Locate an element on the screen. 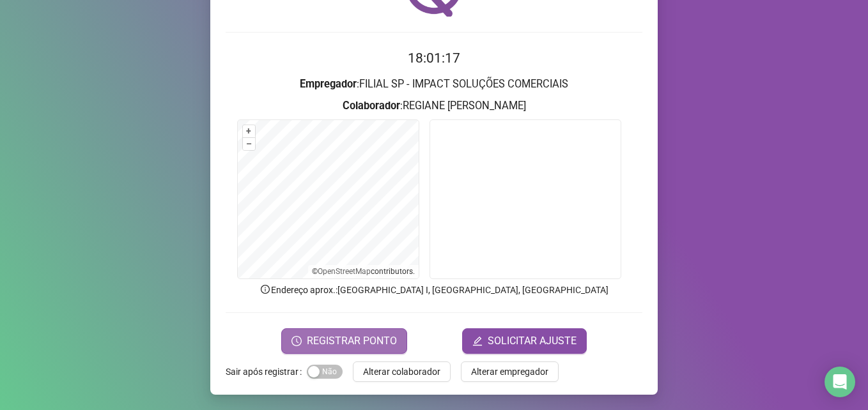 The height and width of the screenshot is (410, 868). span: Alterar colaborador is located at coordinates (401, 372).